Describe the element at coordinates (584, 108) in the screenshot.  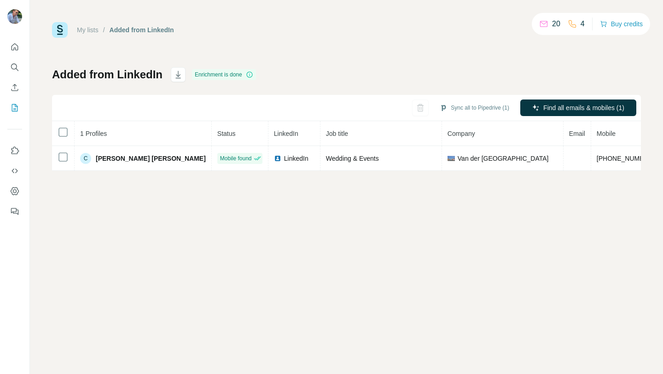
I see `span: Find all emails & mobiles (1)` at that location.